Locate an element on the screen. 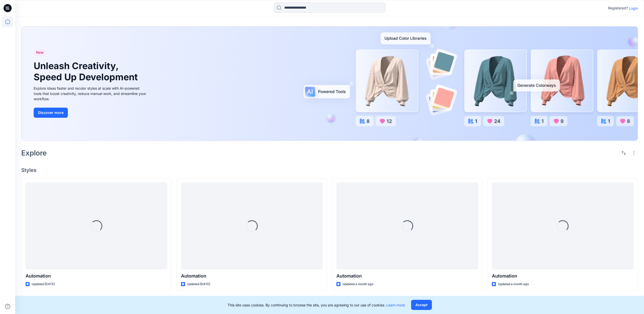 The width and height of the screenshot is (644, 314). button: Discover more is located at coordinates (50, 113).